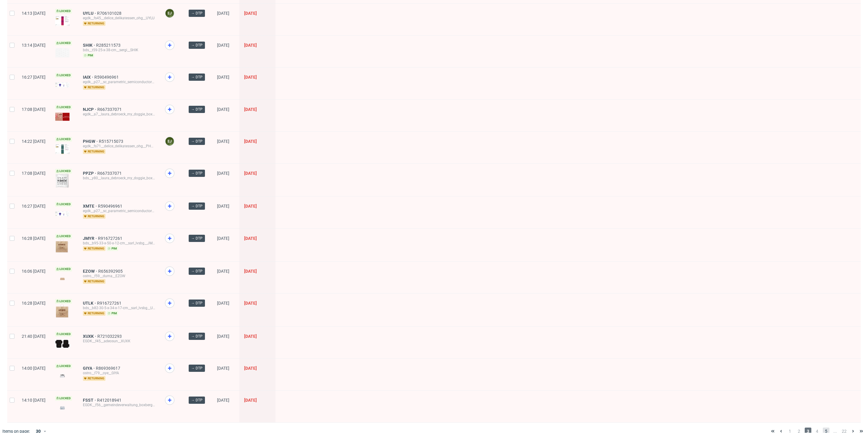 This screenshot has width=868, height=433. I want to click on div: ostro__f59__duma__EZOW, so click(119, 276).